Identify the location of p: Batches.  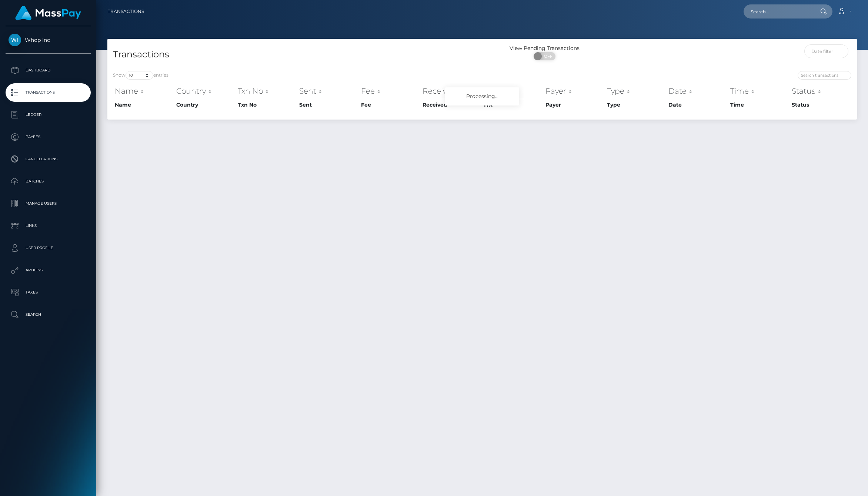
(48, 182).